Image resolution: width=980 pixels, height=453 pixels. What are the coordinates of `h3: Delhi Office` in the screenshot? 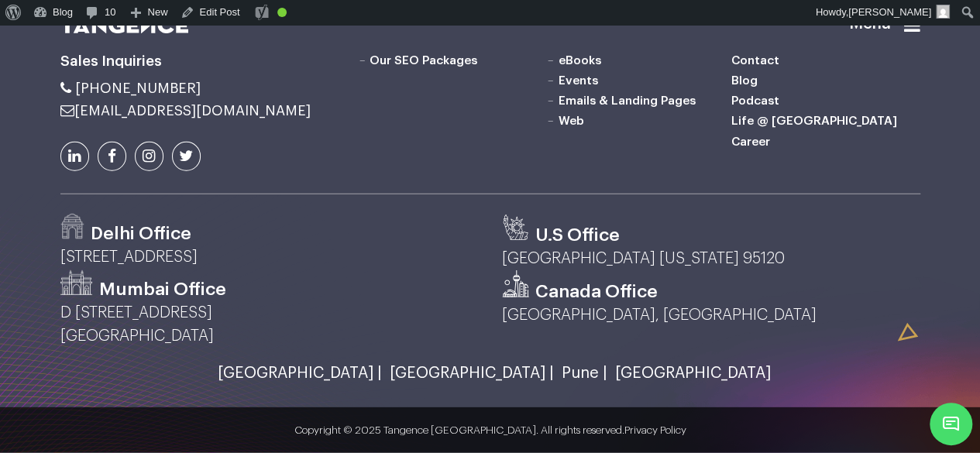 It's located at (141, 234).